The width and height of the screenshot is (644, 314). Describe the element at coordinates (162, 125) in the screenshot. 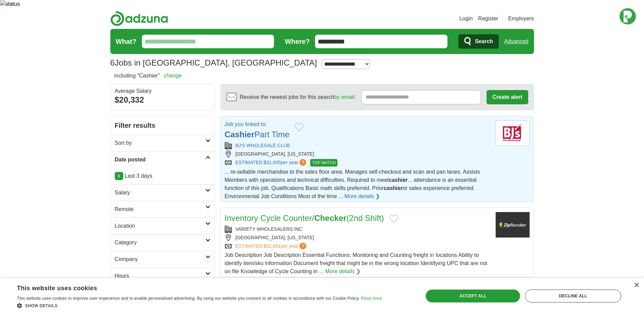

I see `h2: Filter results` at that location.